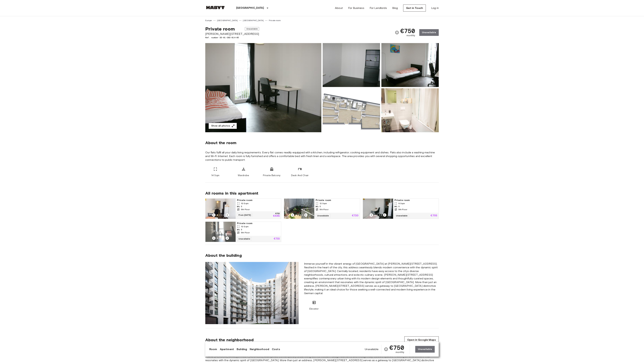 The height and width of the screenshot is (362, 644). Describe the element at coordinates (223, 126) in the screenshot. I see `button: Show all photos` at that location.